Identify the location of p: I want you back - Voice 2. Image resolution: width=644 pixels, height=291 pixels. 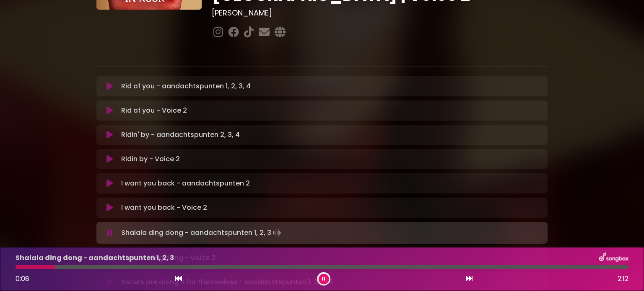
(164, 208).